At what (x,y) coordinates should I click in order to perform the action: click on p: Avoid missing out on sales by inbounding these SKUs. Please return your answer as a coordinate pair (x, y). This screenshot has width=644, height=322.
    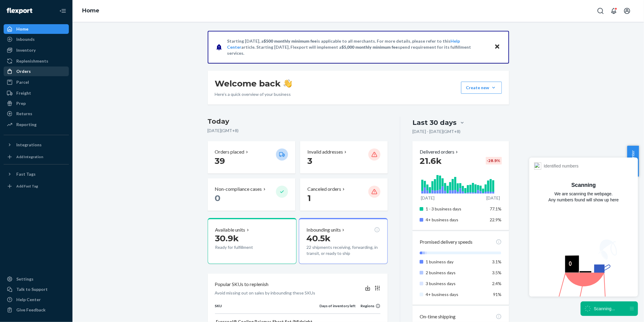
    Looking at the image, I should click on (265, 293).